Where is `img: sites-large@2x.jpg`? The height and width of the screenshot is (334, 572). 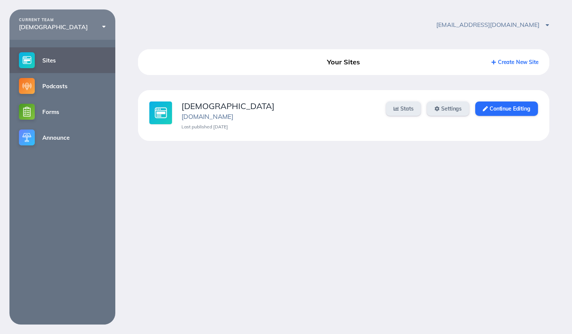
img: sites-large@2x.jpg is located at coordinates (161, 113).